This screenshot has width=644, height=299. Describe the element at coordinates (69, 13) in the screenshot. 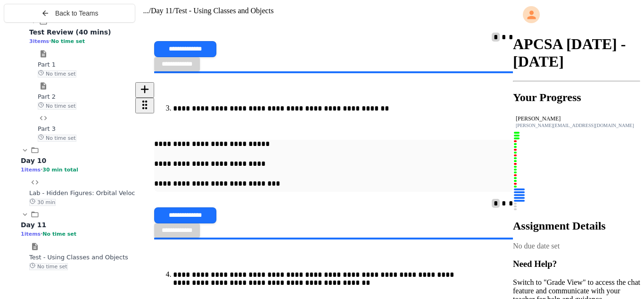

I see `button: Back to Teams` at that location.